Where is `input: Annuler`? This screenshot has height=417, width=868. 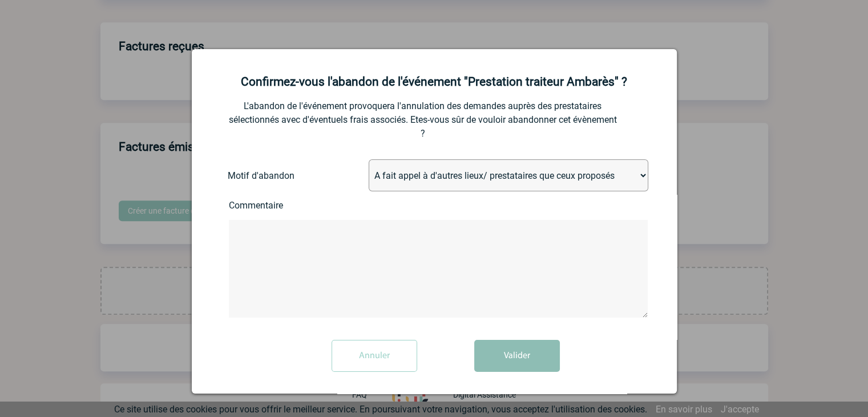
input: Annuler is located at coordinates (374, 355).